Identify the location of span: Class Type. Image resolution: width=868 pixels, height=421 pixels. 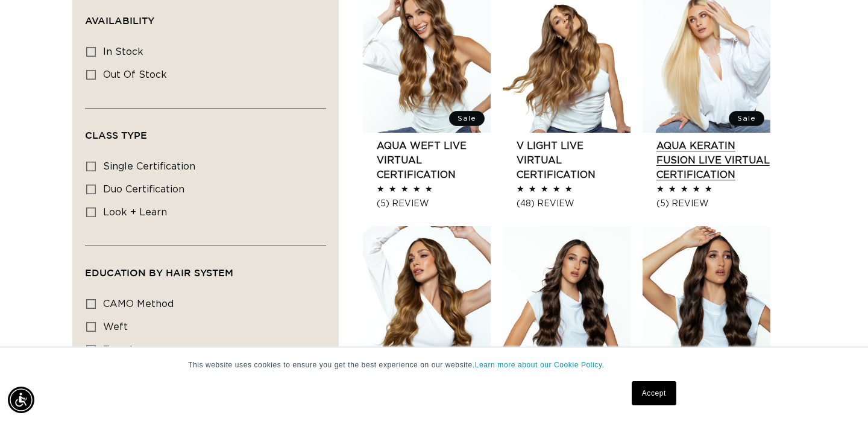
(115, 135).